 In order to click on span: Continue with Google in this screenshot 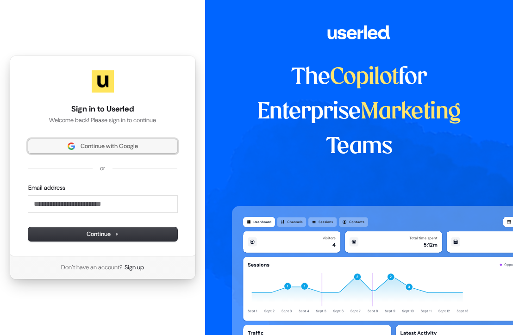, I will do `click(109, 146)`.